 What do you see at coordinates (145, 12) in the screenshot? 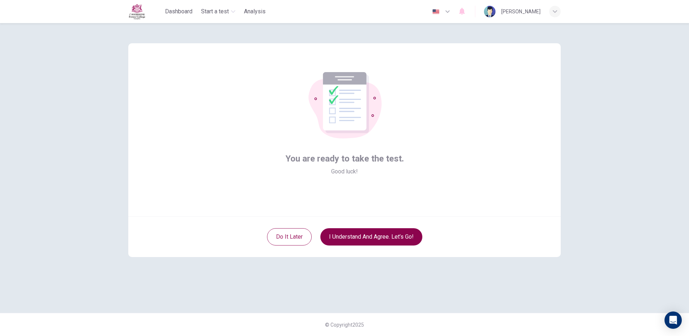
I see `a: Fettes logo` at bounding box center [145, 12].